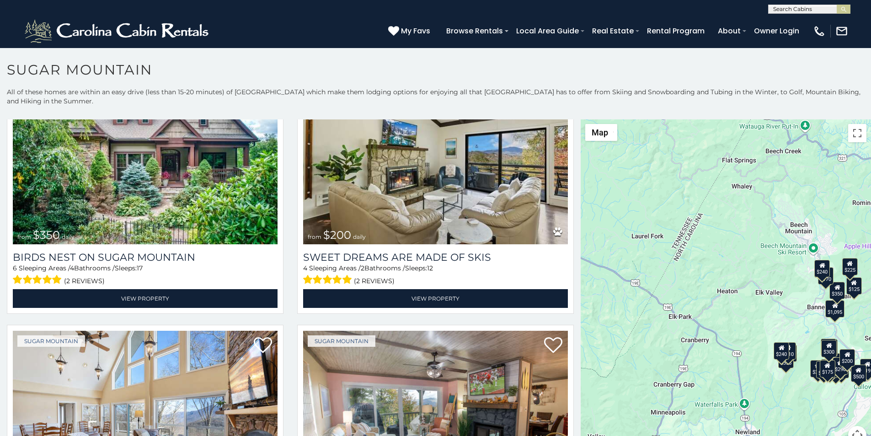 The image size is (871, 436). Describe the element at coordinates (729, 31) in the screenshot. I see `a: About` at that location.